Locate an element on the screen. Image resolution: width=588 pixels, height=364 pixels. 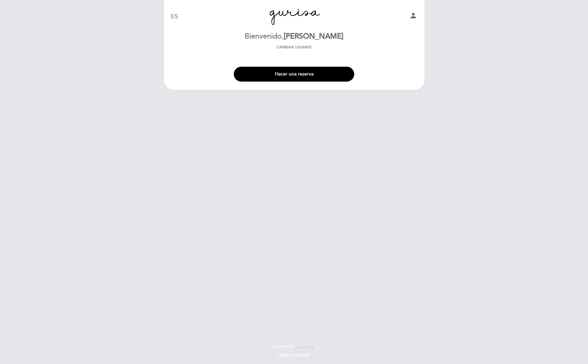
a: powered by is located at coordinates (294, 347).